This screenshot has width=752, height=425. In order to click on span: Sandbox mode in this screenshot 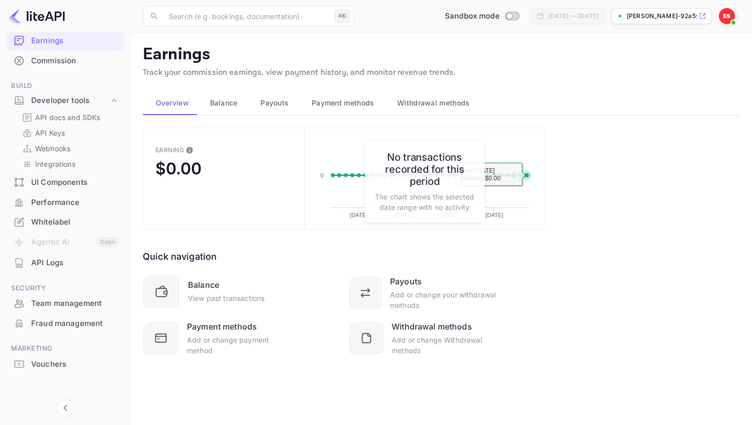, I will do `click(472, 16)`.